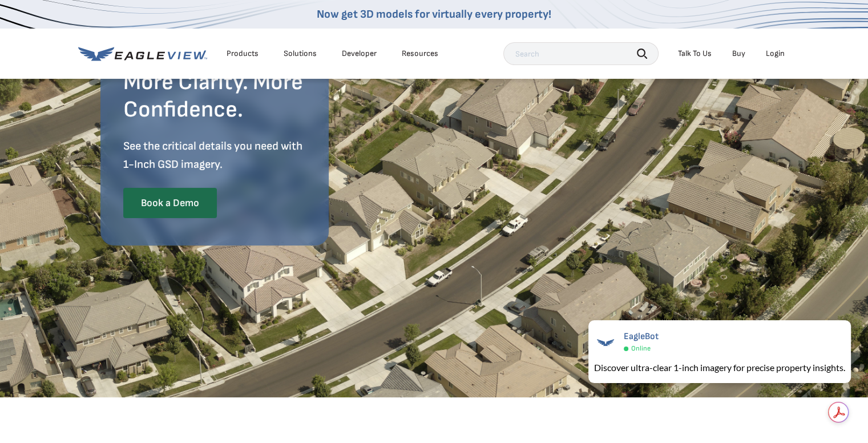 The height and width of the screenshot is (443, 868). I want to click on a: Now get 3D models for virtually every property!, so click(434, 14).